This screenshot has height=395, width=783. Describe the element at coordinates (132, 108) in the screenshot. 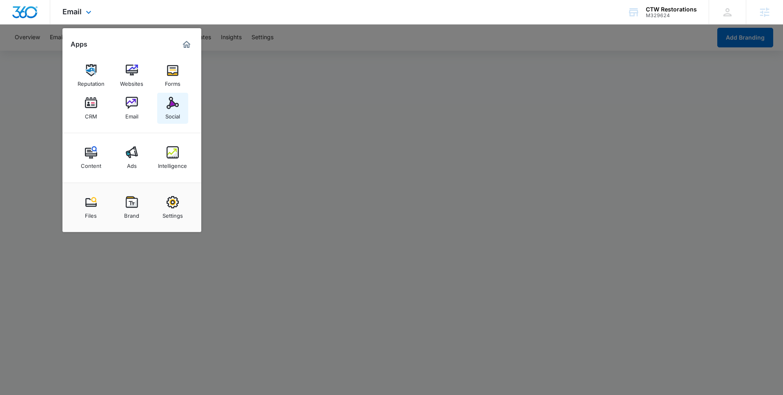

I see `a: Email` at that location.